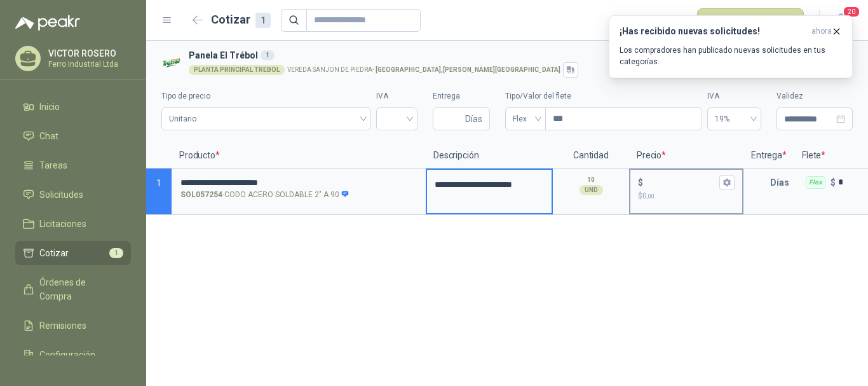 The width and height of the screenshot is (868, 386). What do you see at coordinates (782, 182) in the screenshot?
I see `p: Días` at bounding box center [782, 182].